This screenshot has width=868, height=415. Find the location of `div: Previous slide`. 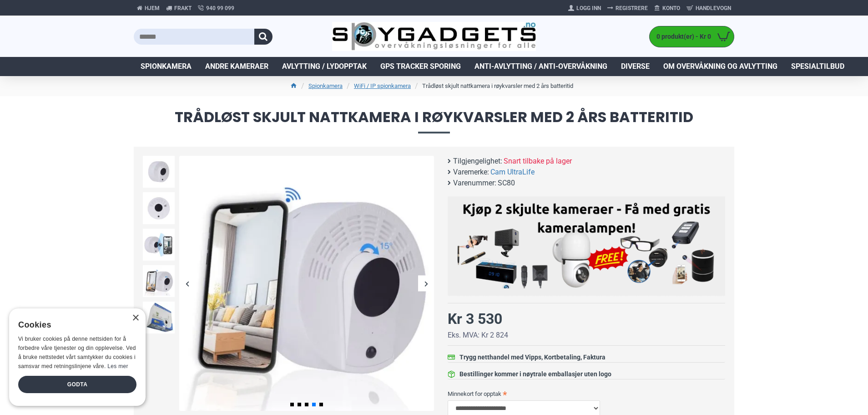

div: Previous slide is located at coordinates (187, 283).